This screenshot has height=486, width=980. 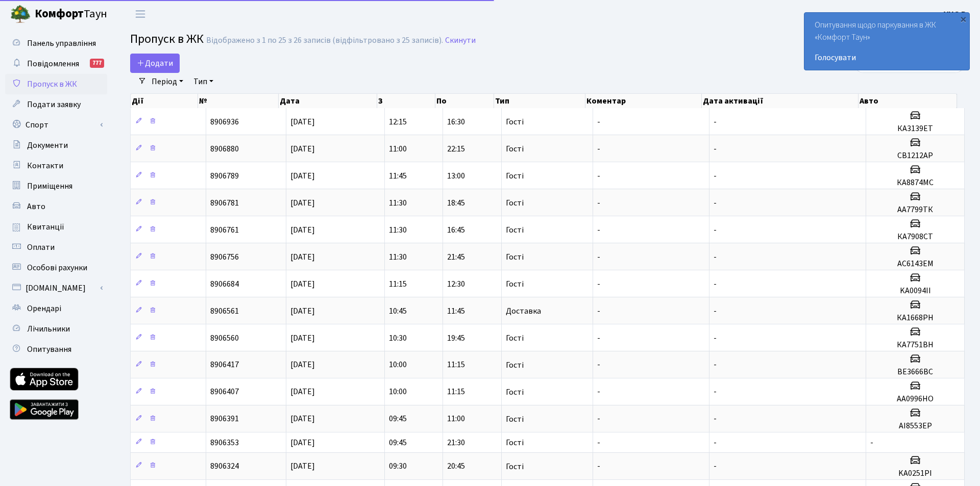 I want to click on span: Додати, so click(x=155, y=64).